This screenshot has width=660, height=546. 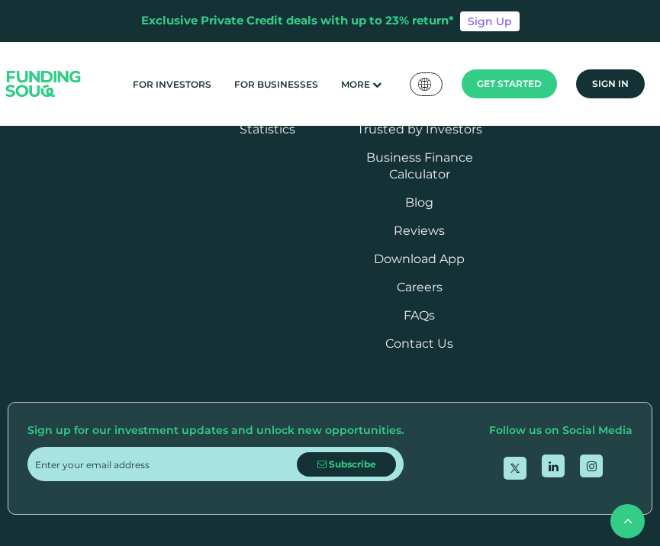 What do you see at coordinates (419, 259) in the screenshot?
I see `a: Download App` at bounding box center [419, 259].